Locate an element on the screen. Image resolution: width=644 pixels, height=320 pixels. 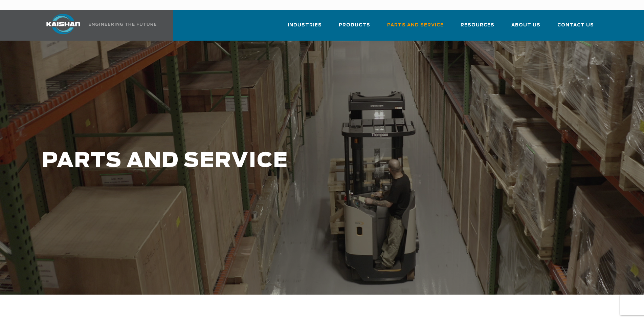
span: Products is located at coordinates (354, 25).